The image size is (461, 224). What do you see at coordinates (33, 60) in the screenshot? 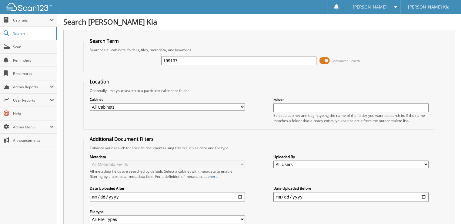
I see `span: Reminders` at bounding box center [33, 60].